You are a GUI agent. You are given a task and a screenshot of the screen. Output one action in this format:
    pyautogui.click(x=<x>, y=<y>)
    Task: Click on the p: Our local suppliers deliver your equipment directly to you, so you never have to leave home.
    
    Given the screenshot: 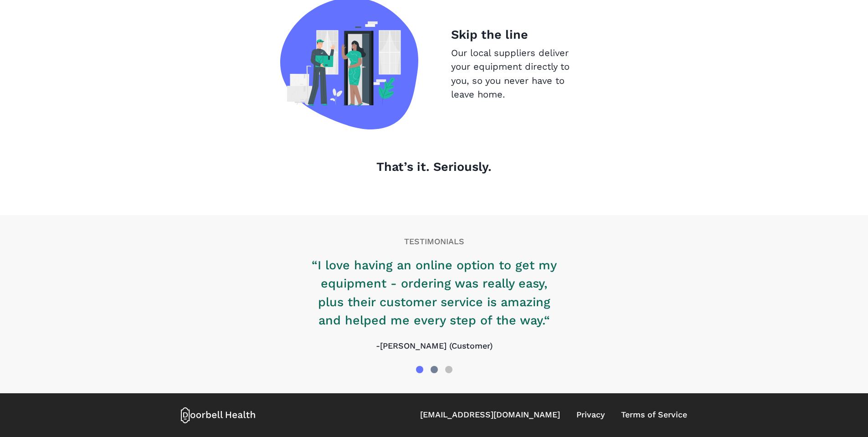 What is the action you would take?
    pyautogui.click(x=519, y=73)
    